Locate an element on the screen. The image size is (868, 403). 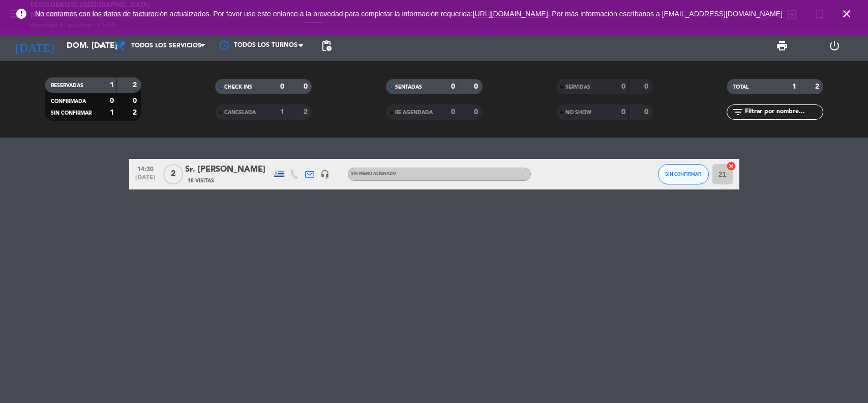
span: No contamos con los datos de facturación actualizados. Por favor use este enlance a la brevedad p... is located at coordinates (409, 14).